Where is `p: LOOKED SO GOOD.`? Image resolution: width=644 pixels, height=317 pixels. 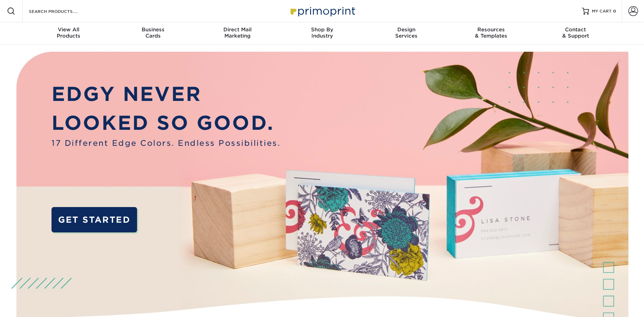
p: LOOKED SO GOOD. is located at coordinates (166, 123).